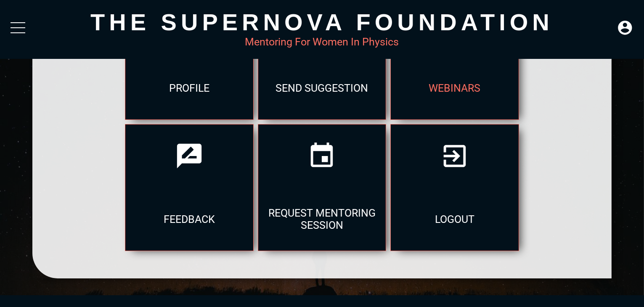 The width and height of the screenshot is (644, 307). Describe the element at coordinates (454, 88) in the screenshot. I see `div: webinars` at that location.